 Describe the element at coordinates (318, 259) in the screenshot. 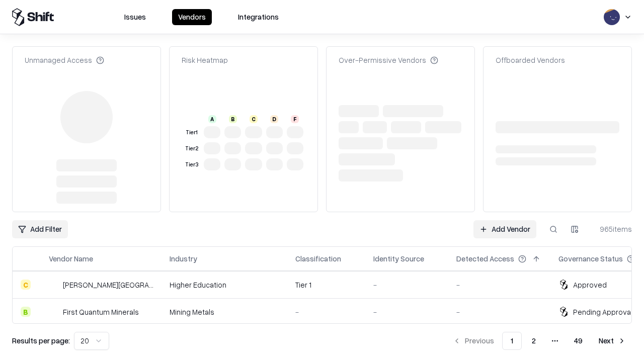

I see `div: Classification` at that location.